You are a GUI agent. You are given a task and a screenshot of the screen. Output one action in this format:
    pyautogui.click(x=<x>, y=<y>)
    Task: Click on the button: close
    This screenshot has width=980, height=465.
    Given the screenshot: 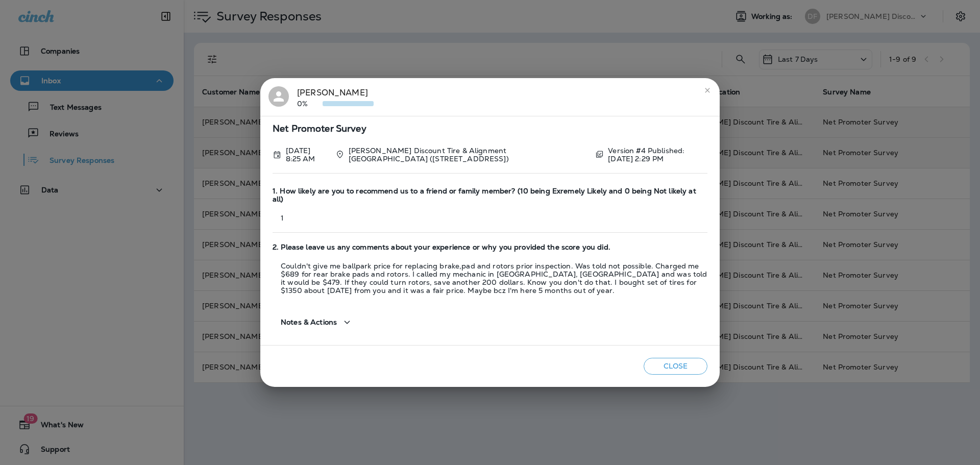 What is the action you would take?
    pyautogui.click(x=707, y=91)
    